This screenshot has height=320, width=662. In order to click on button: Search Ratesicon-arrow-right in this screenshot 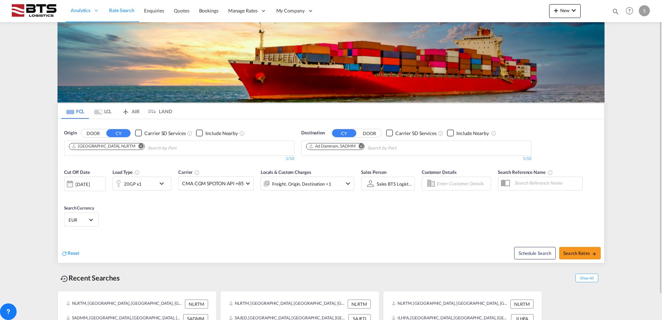, I will do `click(580, 253)`.